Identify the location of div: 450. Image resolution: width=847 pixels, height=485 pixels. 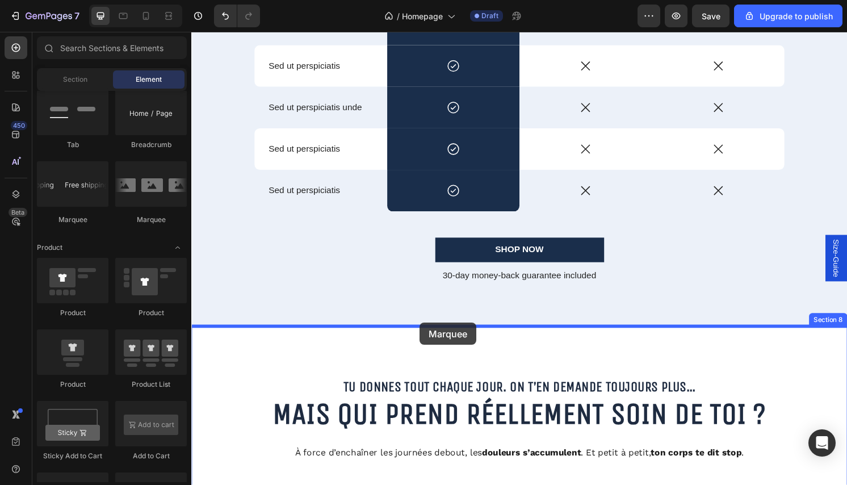
(19, 125).